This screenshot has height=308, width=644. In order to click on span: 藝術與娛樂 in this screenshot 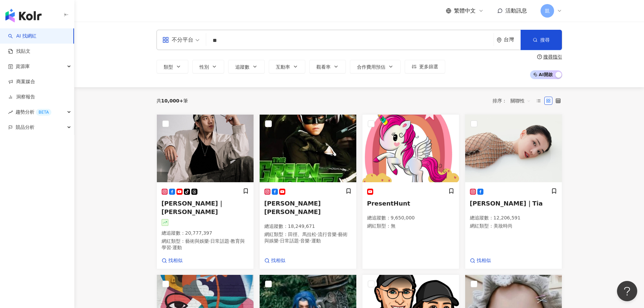, I will do `click(197, 241)`.